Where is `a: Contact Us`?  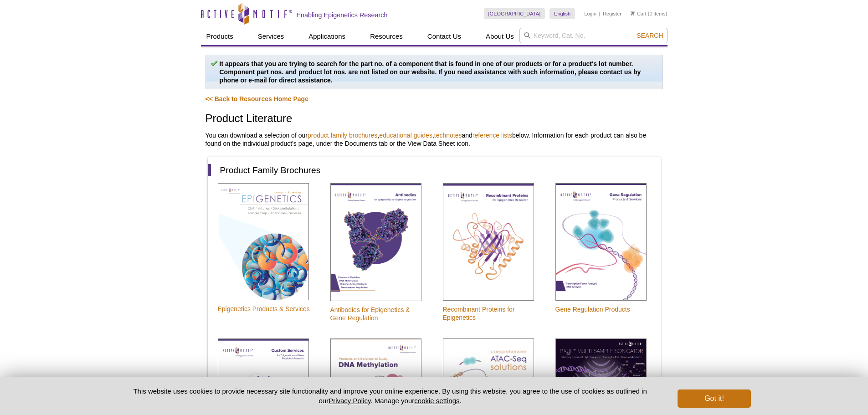
a: Contact Us is located at coordinates (444, 37).